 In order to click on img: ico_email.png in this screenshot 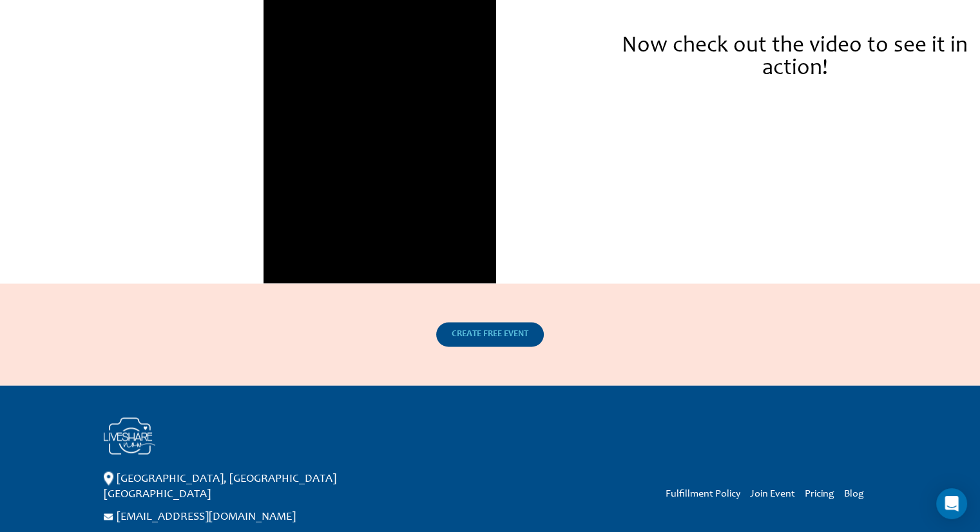, I will do `click(108, 517)`.